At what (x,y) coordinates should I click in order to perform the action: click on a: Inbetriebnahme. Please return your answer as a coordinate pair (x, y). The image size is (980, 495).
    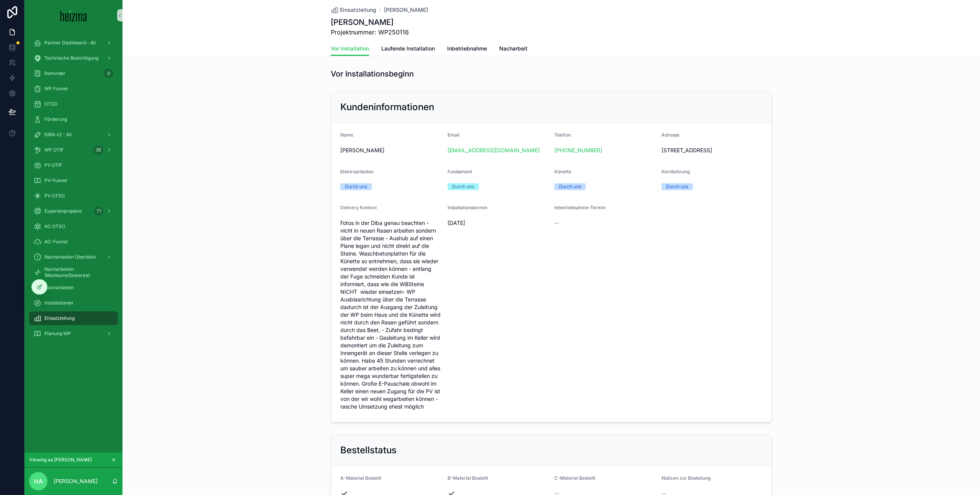
    Looking at the image, I should click on (467, 49).